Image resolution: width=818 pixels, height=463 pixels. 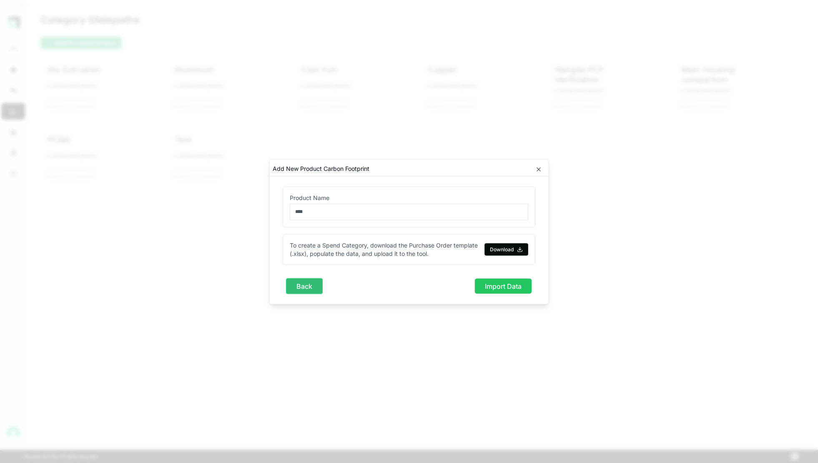 What do you see at coordinates (503, 249) in the screenshot?
I see `a: Download` at bounding box center [503, 249].